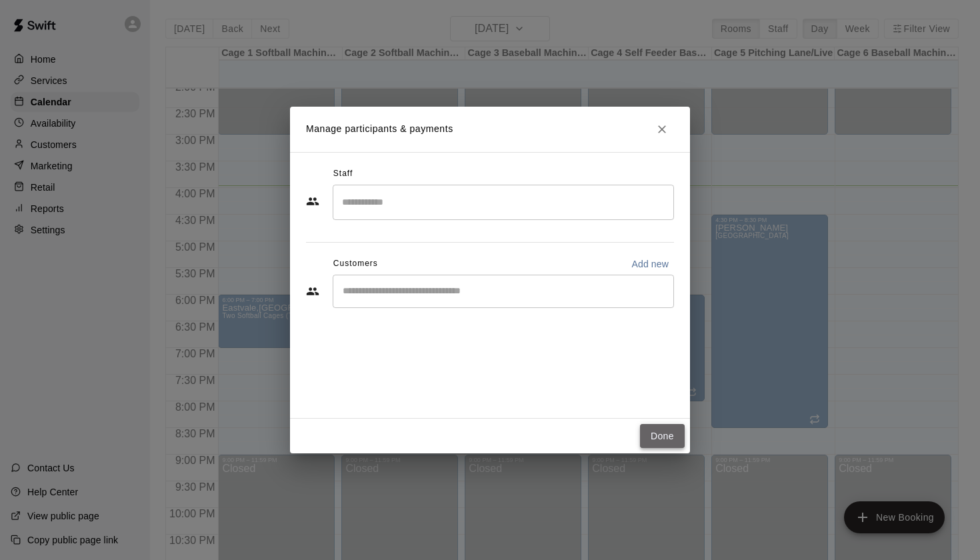 This screenshot has height=560, width=980. I want to click on p: Manage participants & payments, so click(380, 129).